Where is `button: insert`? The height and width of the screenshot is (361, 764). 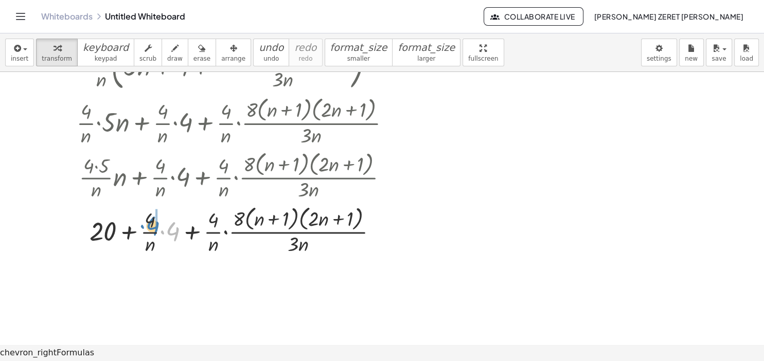
button: insert is located at coordinates (20, 52).